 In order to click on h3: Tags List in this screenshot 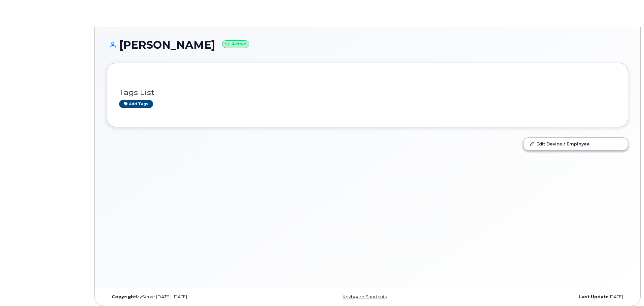, I will do `click(367, 92)`.